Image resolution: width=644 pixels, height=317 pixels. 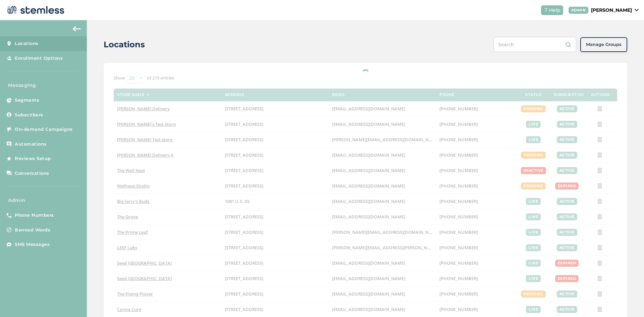 I want to click on img: logo-dark-0685b13c.svg, so click(x=35, y=10).